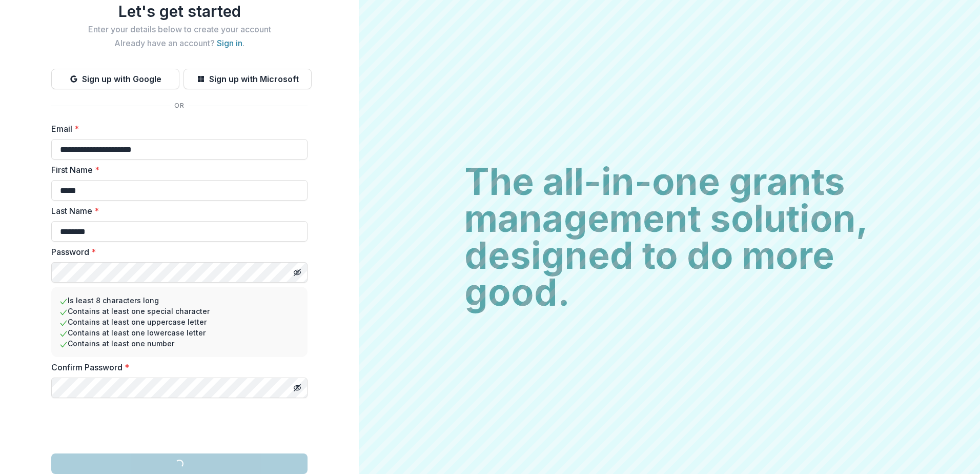 This screenshot has width=980, height=474. Describe the element at coordinates (115, 79) in the screenshot. I see `button: Sign up with Google` at that location.